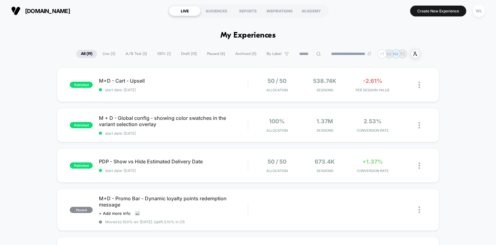  I want to click on p: NA, so click(396, 54).